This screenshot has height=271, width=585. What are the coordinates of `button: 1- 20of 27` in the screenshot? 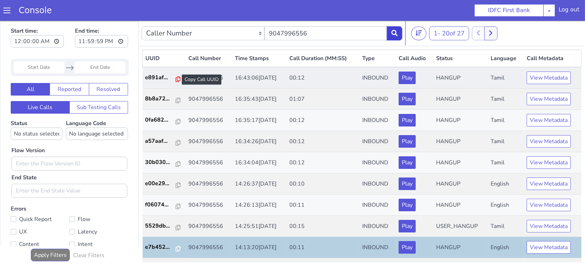 It's located at (449, 12).